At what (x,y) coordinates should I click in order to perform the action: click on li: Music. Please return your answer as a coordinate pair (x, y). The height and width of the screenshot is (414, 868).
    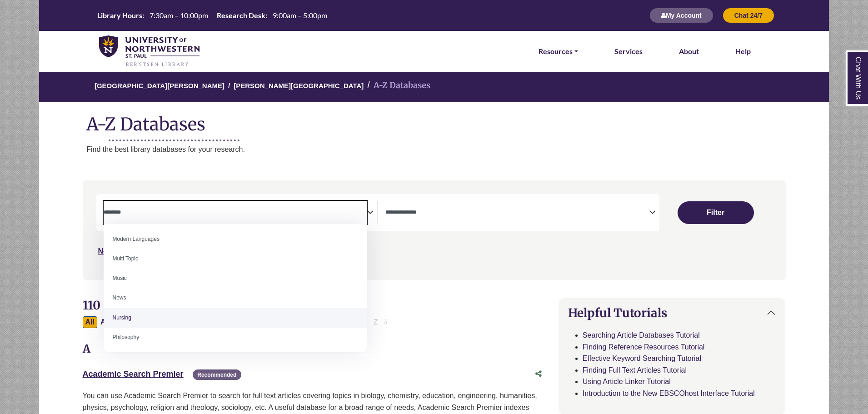
    Looking at the image, I should click on (235, 278).